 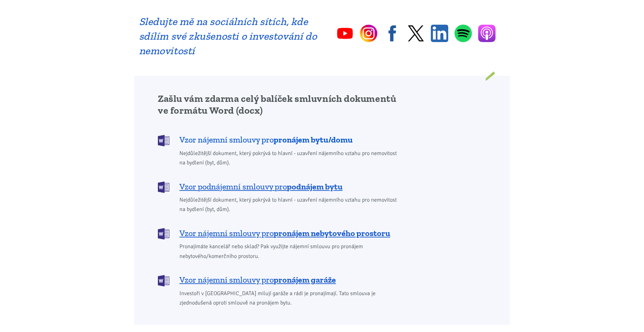 What do you see at coordinates (280, 186) in the screenshot?
I see `a: Vzor podnájemní smlouvy propodnájem bytu` at bounding box center [280, 186].